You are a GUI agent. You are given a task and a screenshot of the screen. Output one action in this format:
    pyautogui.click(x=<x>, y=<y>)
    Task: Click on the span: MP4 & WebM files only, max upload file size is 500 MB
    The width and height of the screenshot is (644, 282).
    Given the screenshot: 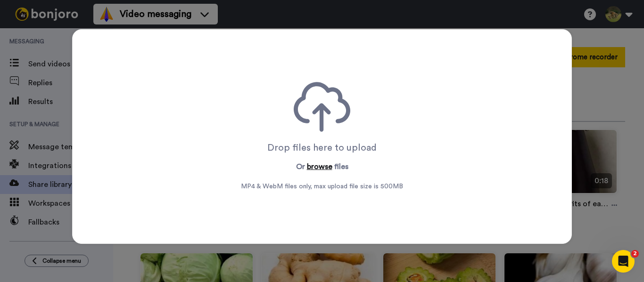 What is the action you would take?
    pyautogui.click(x=322, y=186)
    